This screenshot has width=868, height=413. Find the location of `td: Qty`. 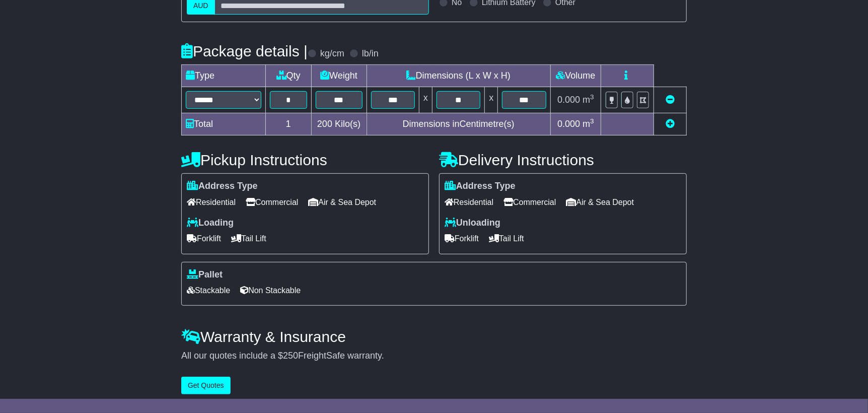

td: Qty is located at coordinates (289, 76).